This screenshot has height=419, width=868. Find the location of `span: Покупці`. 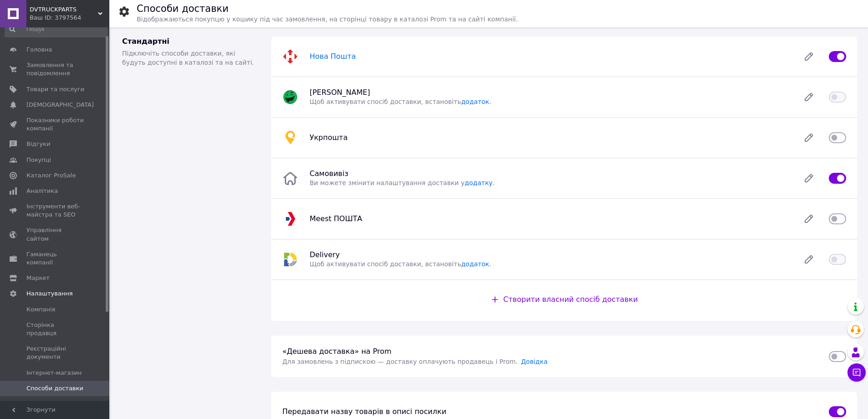

span: Покупці is located at coordinates (39, 160).